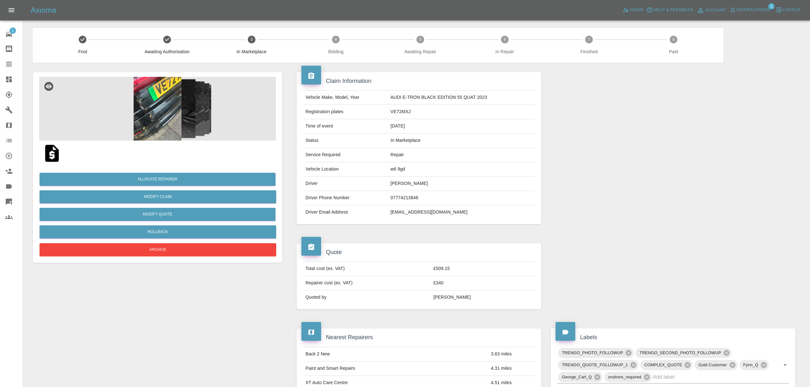 Image resolution: width=810 pixels, height=387 pixels. I want to click on td: 3.63 miles, so click(512, 354).